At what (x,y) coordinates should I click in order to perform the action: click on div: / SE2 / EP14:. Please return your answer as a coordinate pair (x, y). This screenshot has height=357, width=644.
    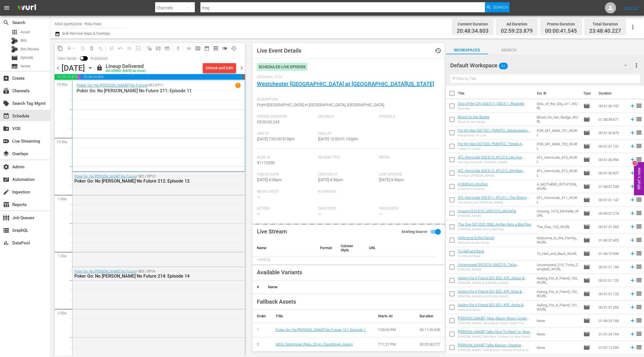
    Looking at the image, I should click on (145, 274).